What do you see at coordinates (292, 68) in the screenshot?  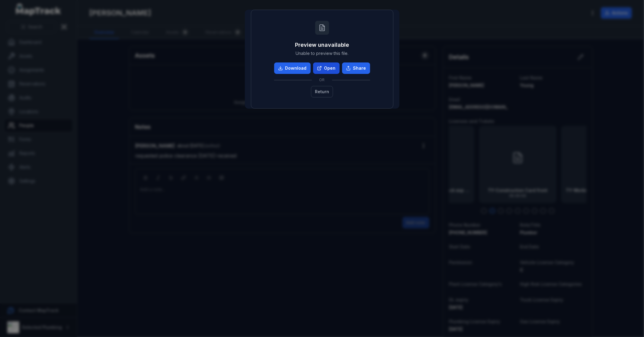 I see `a: Download` at bounding box center [292, 68].